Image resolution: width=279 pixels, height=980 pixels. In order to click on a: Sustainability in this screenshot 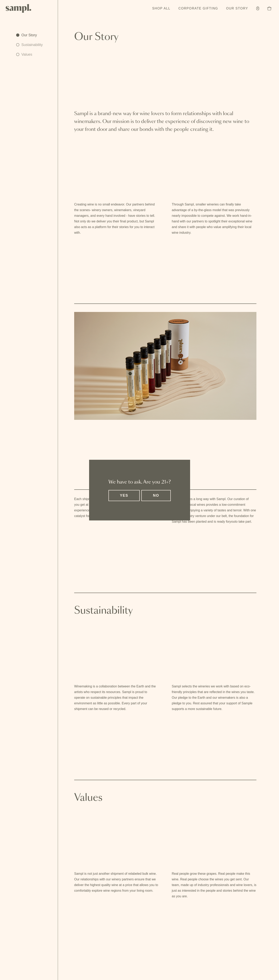, I will do `click(29, 45)`.